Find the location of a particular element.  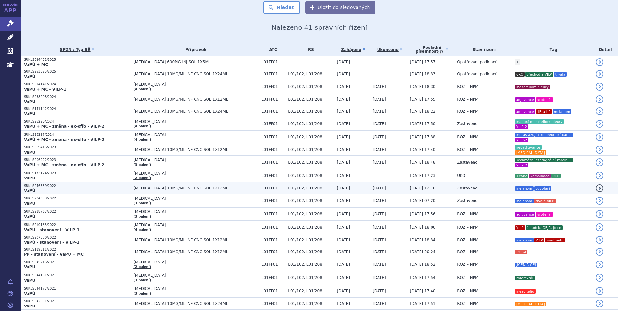

th: Přípravek is located at coordinates (194, 49).